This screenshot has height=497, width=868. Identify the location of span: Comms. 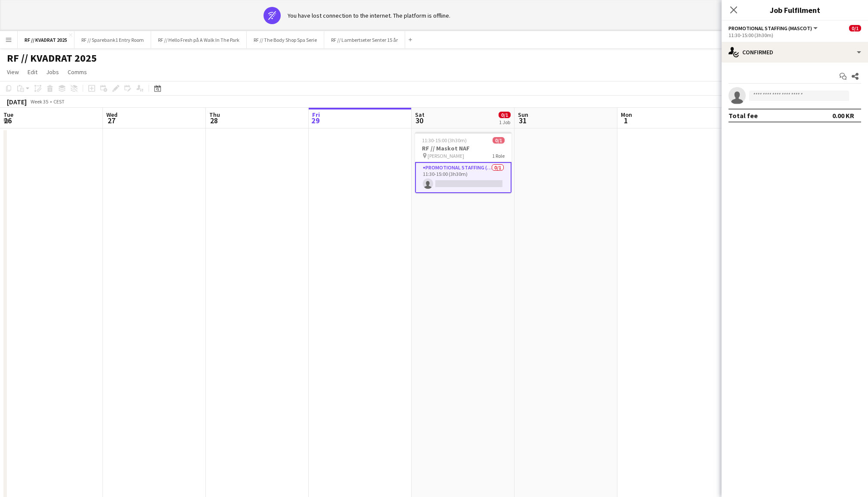
(77, 72).